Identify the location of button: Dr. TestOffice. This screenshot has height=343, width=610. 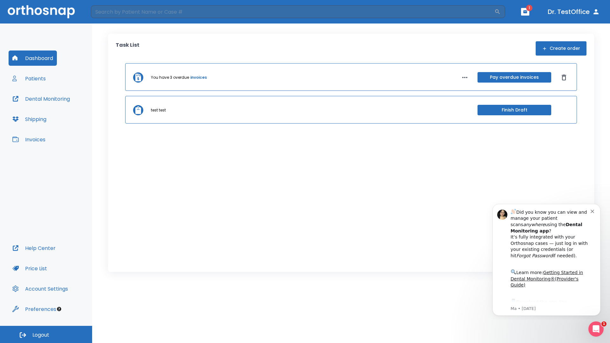
(574, 12).